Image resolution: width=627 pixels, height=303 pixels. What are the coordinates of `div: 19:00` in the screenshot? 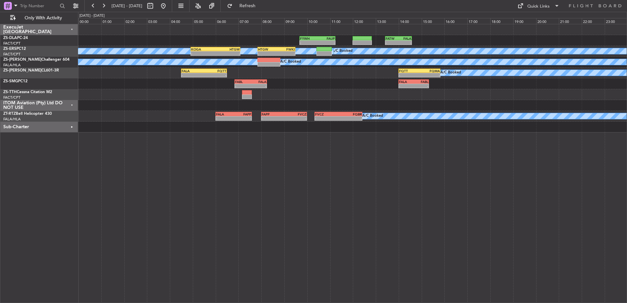 It's located at (525, 21).